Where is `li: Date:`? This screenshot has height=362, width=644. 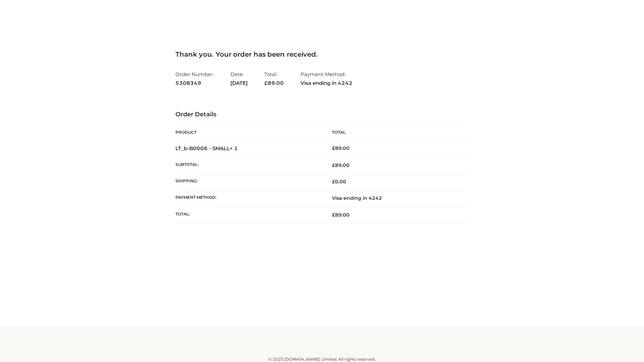 li: Date: is located at coordinates (239, 78).